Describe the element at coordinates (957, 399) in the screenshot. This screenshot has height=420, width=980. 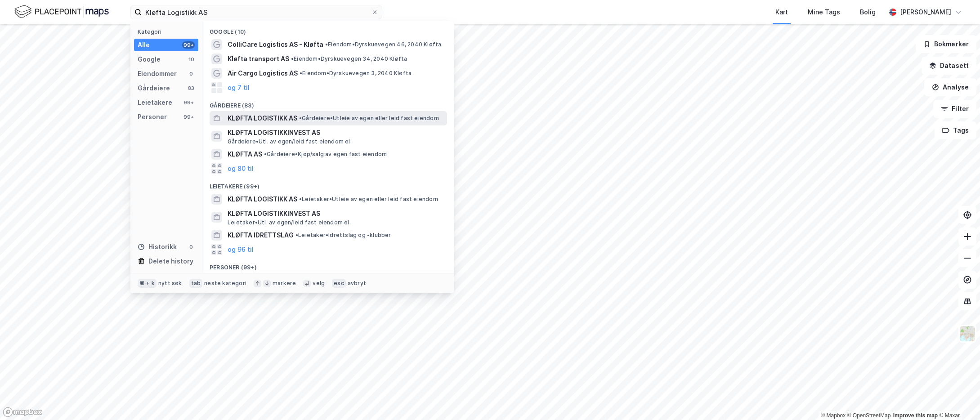
I see `div: Kontrollprogram for chat` at that location.